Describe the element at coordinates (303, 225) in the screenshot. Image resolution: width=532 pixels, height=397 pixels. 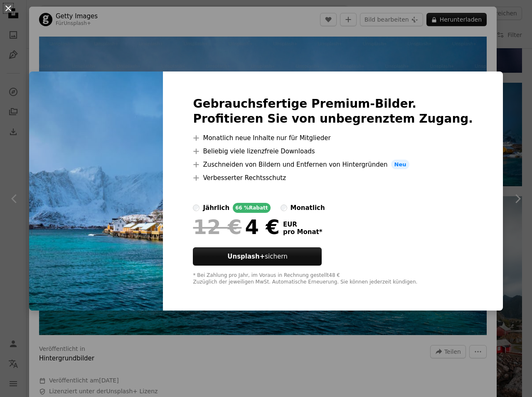
I see `span: EUR` at that location.